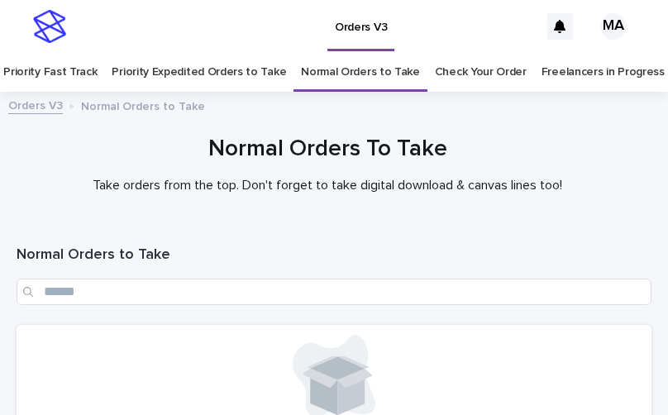  Describe the element at coordinates (334, 292) in the screenshot. I see `div: Search` at that location.